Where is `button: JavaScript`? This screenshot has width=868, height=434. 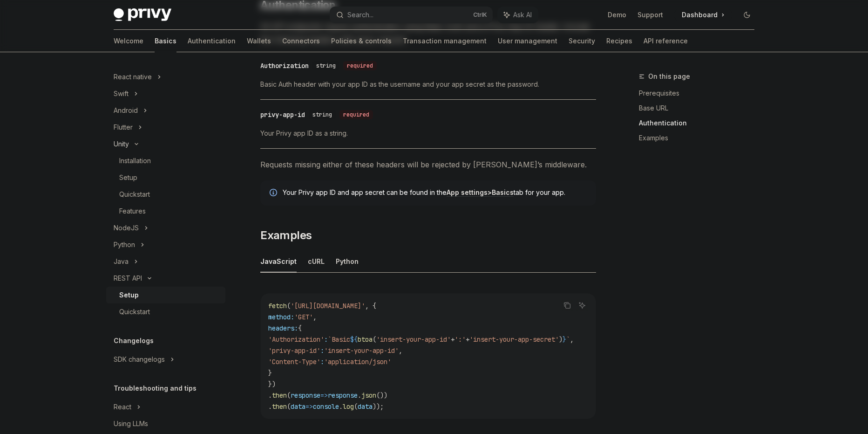 button: JavaScript is located at coordinates (278, 261).